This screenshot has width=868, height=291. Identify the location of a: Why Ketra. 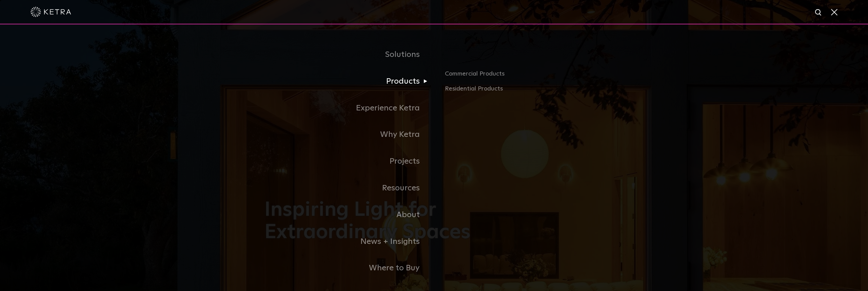
(349, 134).